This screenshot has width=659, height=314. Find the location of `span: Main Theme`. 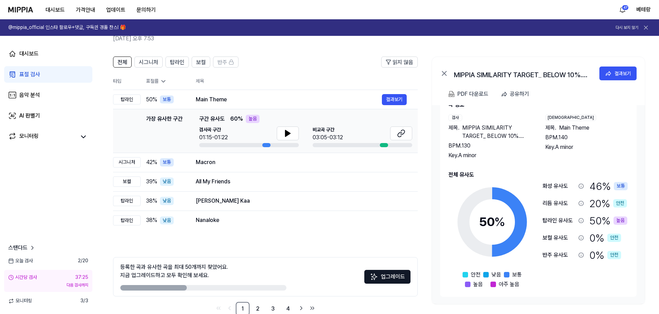

span: Main Theme is located at coordinates (574, 128).